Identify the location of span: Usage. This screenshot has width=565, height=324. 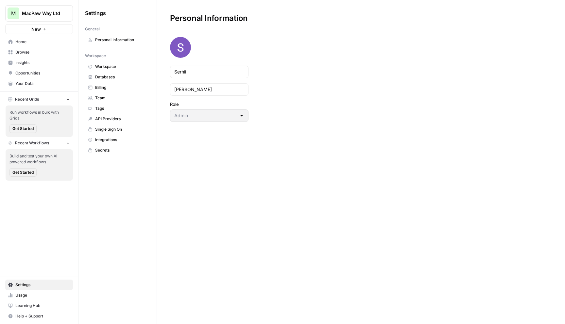
(42, 295).